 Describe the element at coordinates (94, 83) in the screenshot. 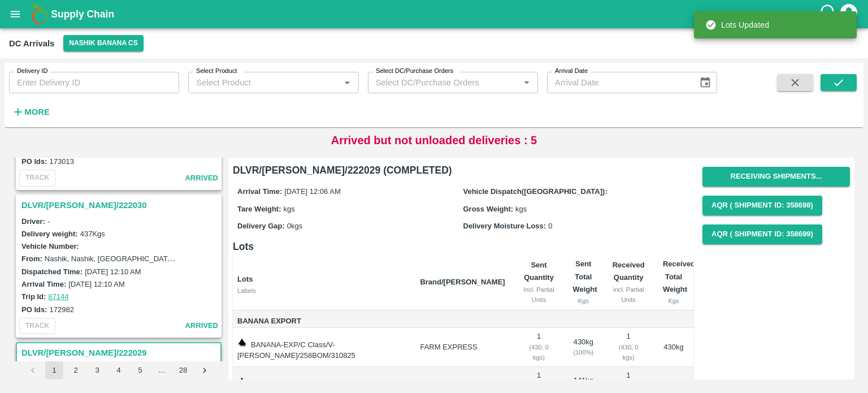

I see `input: Enter Delivery ID` at that location.